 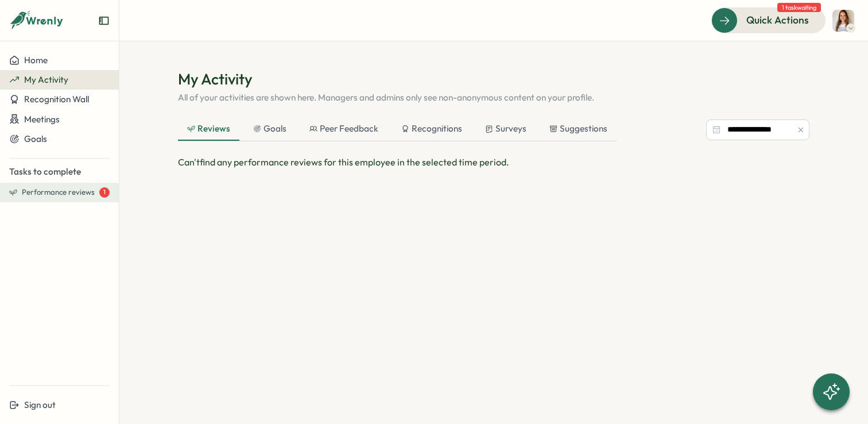 What do you see at coordinates (104, 192) in the screenshot?
I see `div: 1` at bounding box center [104, 192].